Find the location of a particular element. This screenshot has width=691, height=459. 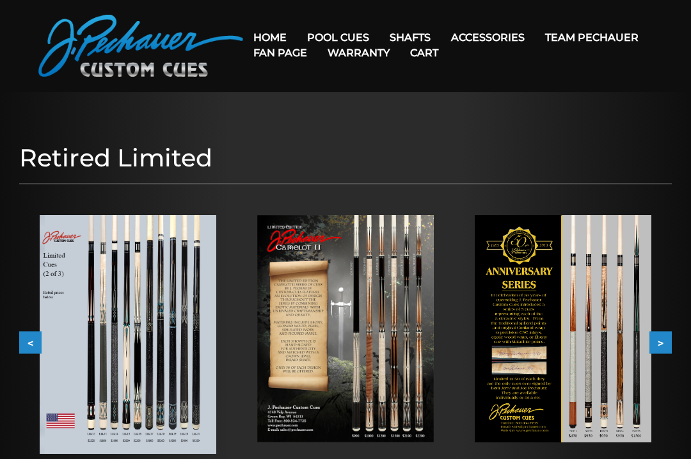

h1: Retired Limited is located at coordinates (346, 158).